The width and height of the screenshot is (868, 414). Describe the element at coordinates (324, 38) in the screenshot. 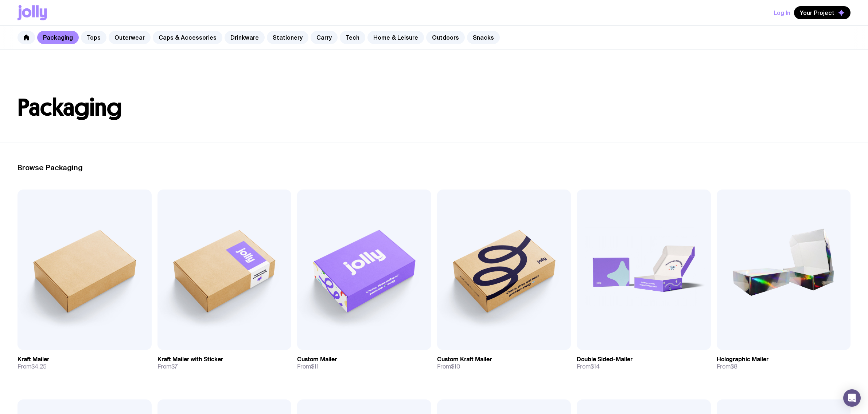

I see `a: Carry` at that location.